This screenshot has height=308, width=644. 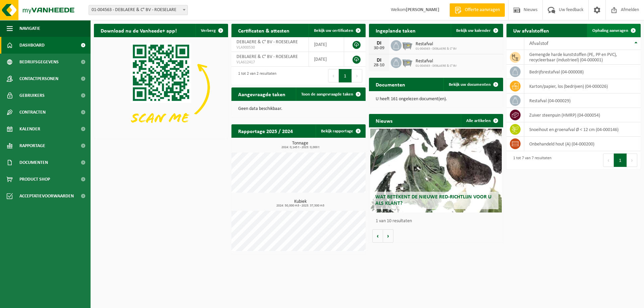 I want to click on a: Toon de aangevraagde taken, so click(x=330, y=94).